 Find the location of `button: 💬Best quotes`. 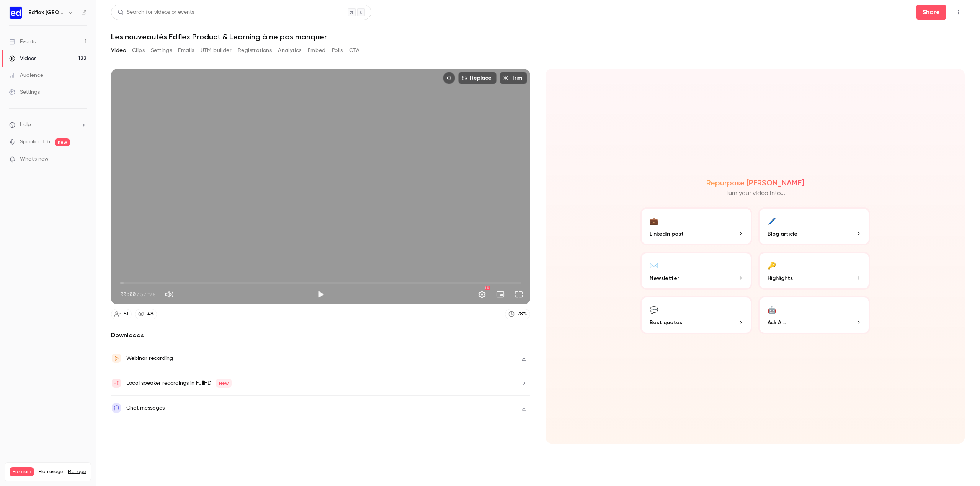

button: 💬Best quotes is located at coordinates (696, 315).